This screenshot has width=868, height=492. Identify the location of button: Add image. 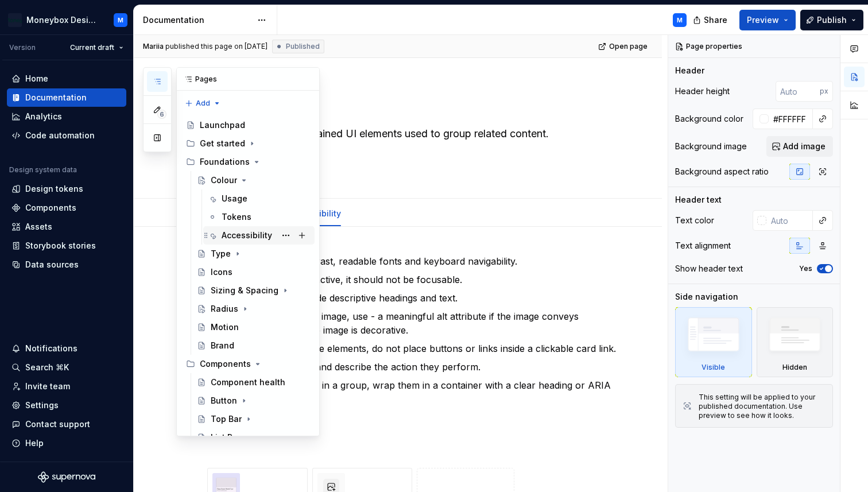
(800, 146).